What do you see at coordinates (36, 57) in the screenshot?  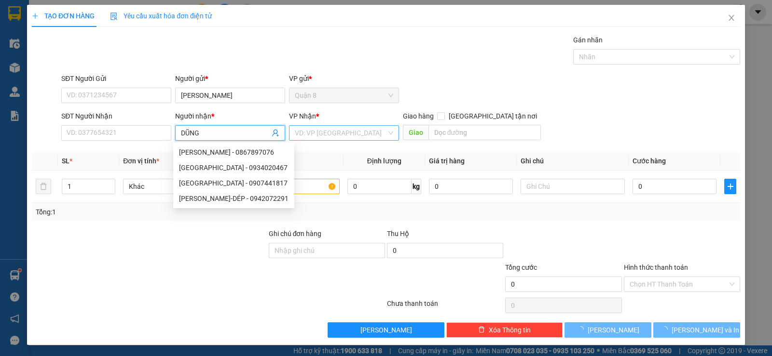 I see `li: VP Quận 8` at bounding box center [36, 57].